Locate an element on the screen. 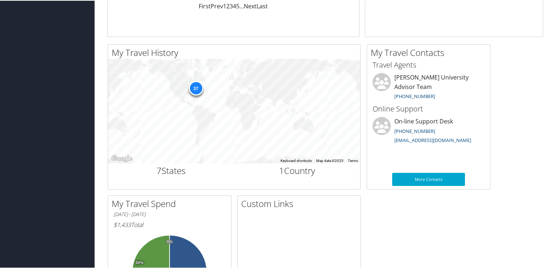 This screenshot has width=553, height=268. h2: Country is located at coordinates (297, 170).